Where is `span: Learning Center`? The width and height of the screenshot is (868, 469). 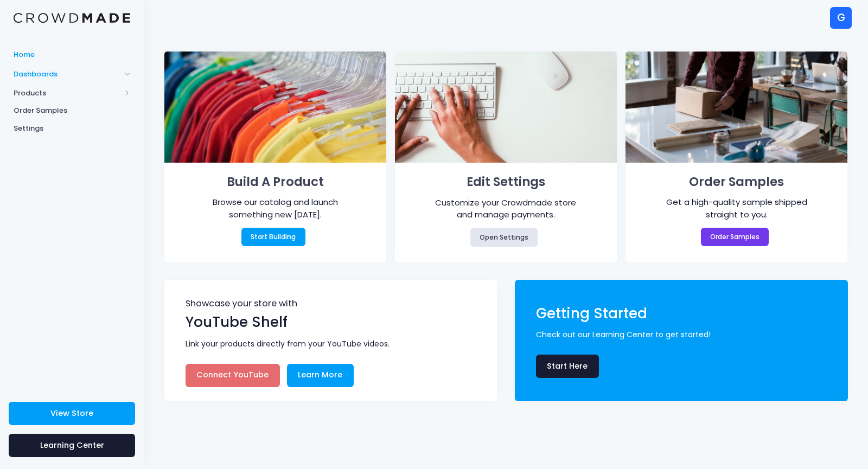
span: Learning Center is located at coordinates (72, 445).